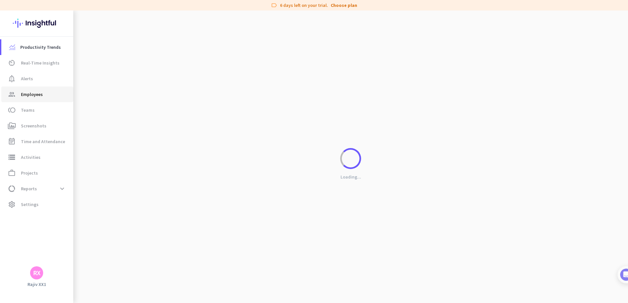  Describe the element at coordinates (31, 157) in the screenshot. I see `span: Activities` at that location.